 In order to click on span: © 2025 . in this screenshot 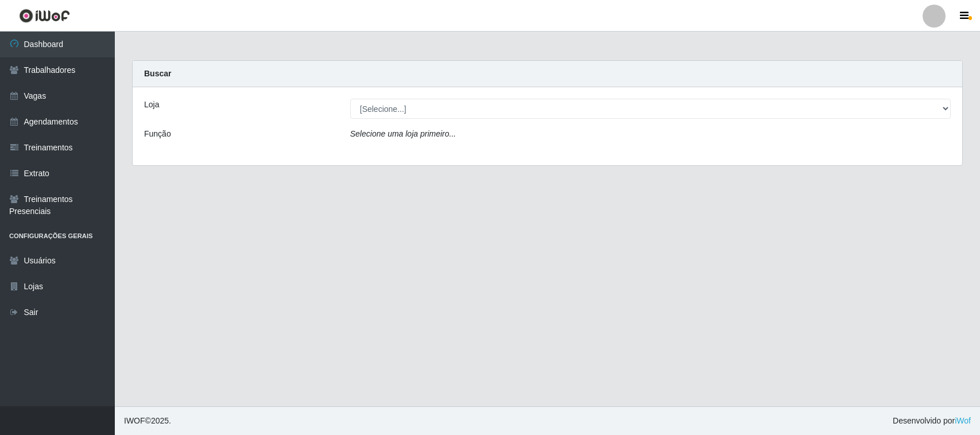, I will do `click(147, 421)`.